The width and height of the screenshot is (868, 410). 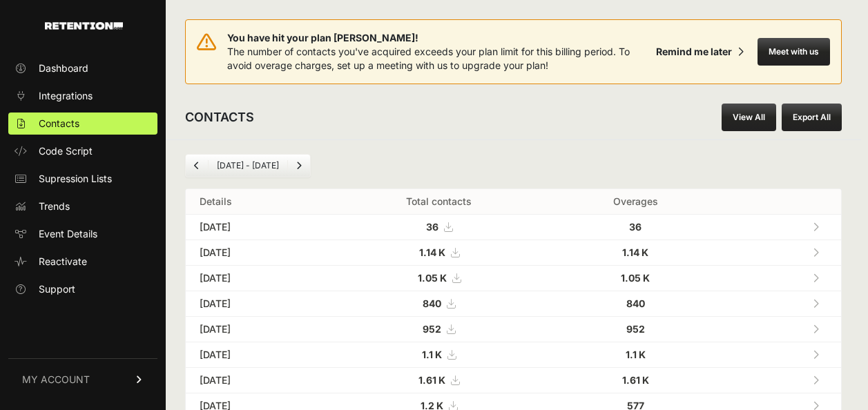 I want to click on a: Contacts, so click(x=83, y=124).